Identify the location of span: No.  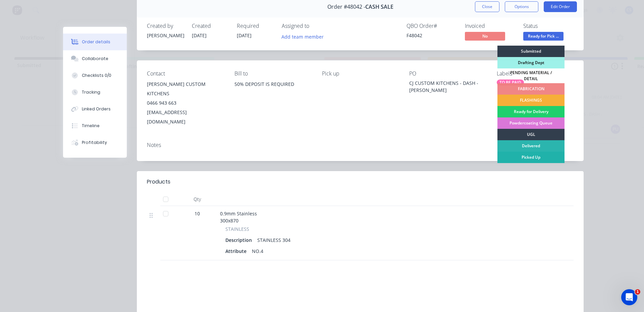
(485, 36).